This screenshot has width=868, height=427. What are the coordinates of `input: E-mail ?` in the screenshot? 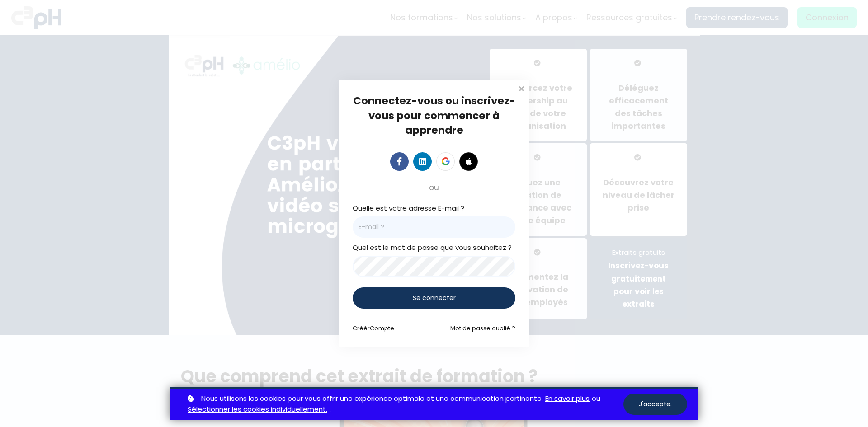 It's located at (434, 227).